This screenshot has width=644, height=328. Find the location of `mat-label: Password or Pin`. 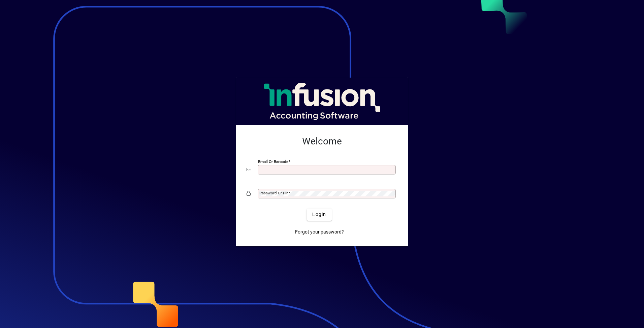

mat-label: Password or Pin is located at coordinates (274, 193).